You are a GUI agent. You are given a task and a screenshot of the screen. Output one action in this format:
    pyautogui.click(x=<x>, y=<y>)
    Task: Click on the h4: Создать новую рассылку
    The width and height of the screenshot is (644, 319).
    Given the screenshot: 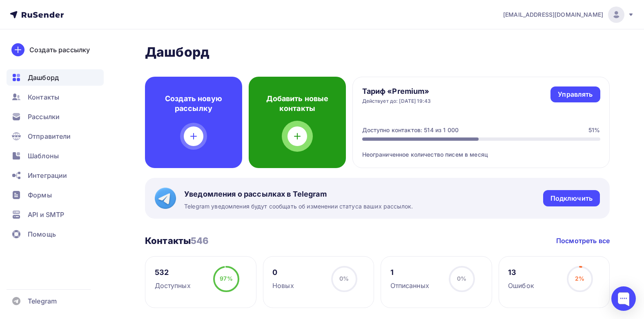 What is the action you would take?
    pyautogui.click(x=194, y=104)
    